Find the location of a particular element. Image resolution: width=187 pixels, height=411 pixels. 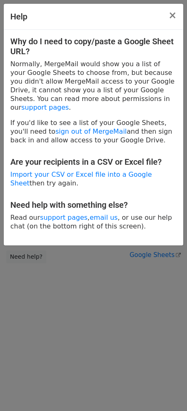

h4: Why do I need to copy/paste a Google Sheet URL? is located at coordinates (94, 46).